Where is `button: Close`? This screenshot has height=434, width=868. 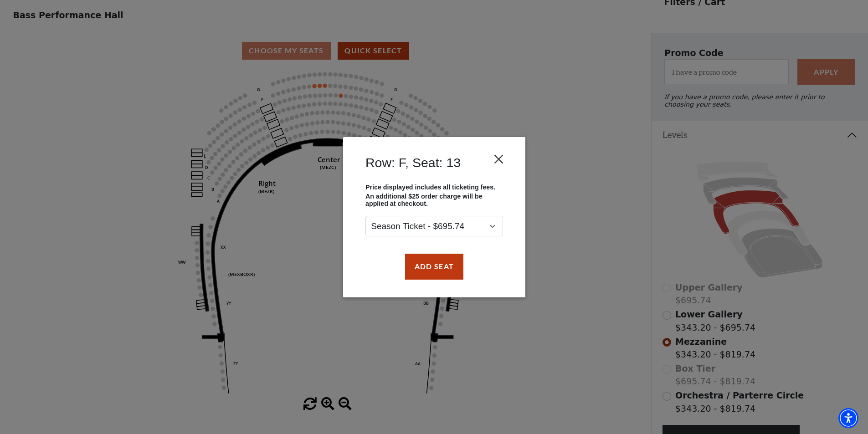
button: Close is located at coordinates (498, 159).